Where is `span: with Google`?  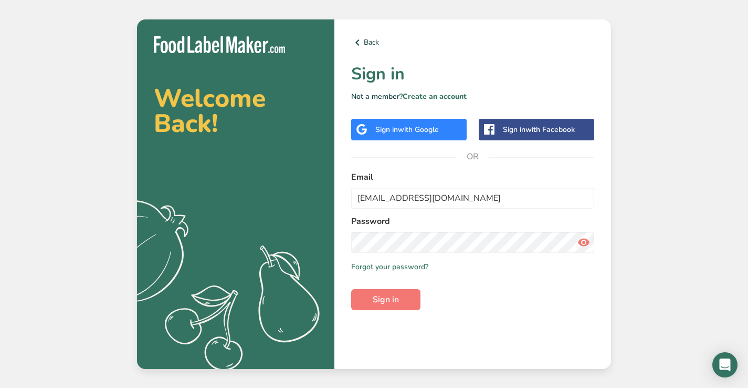 span: with Google is located at coordinates (419, 129).